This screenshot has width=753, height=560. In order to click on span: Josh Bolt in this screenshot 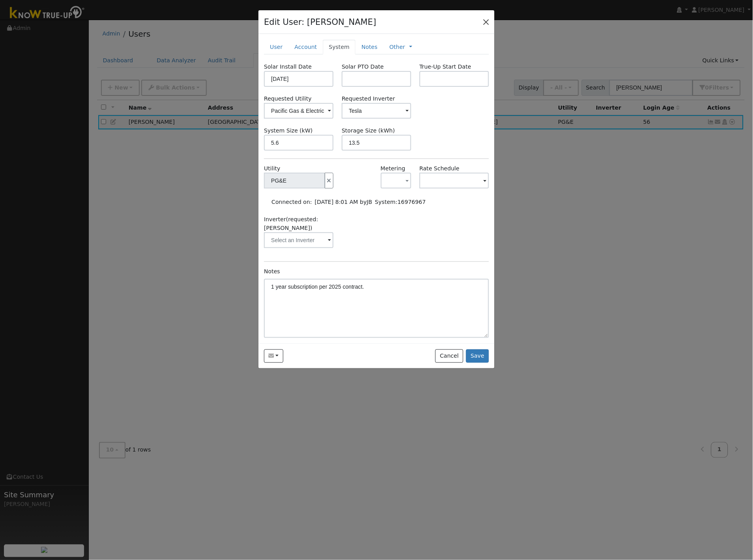, I will do `click(369, 202)`.